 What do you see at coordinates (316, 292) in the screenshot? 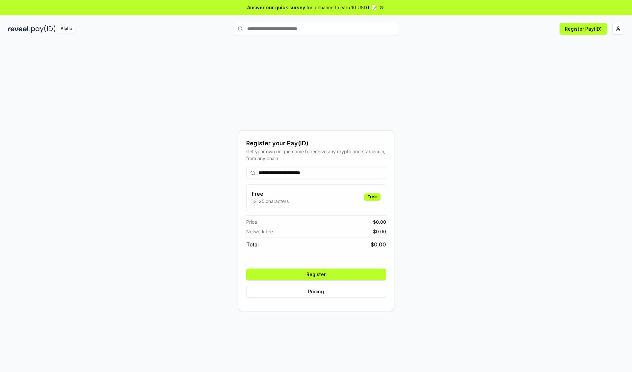
I see `button: Pricing` at bounding box center [316, 292].